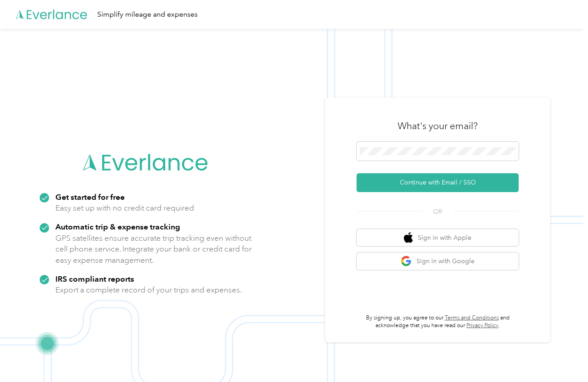 Image resolution: width=588 pixels, height=382 pixels. I want to click on p: By signing up, you agree to our and acknowledge that you have read our ., so click(438, 322).